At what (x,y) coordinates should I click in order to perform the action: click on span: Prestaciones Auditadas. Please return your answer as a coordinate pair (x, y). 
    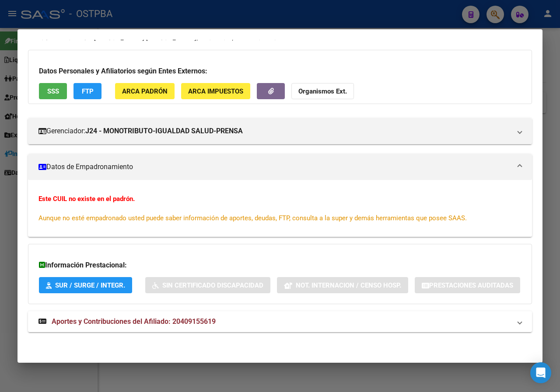
    Looking at the image, I should click on (471, 285).